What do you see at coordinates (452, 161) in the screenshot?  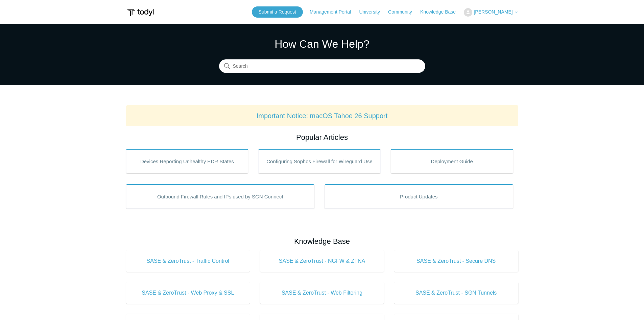 I see `a: Deployment Guide` at bounding box center [452, 161].